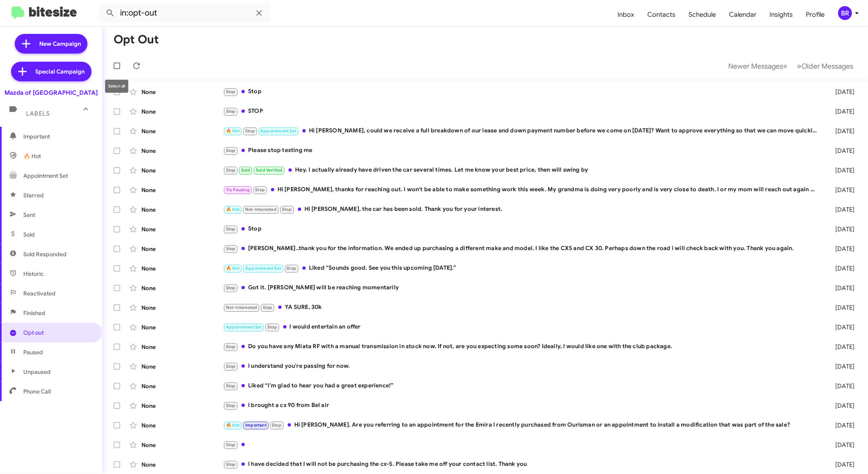 The width and height of the screenshot is (868, 474). What do you see at coordinates (626, 15) in the screenshot?
I see `span: Inbox` at bounding box center [626, 15].